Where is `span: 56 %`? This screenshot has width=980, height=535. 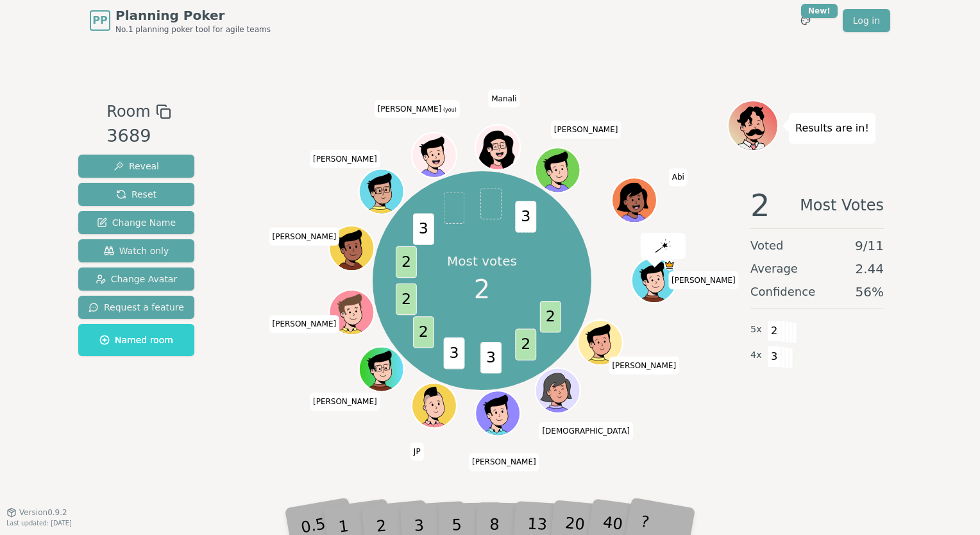
span: 56 % is located at coordinates (870, 292).